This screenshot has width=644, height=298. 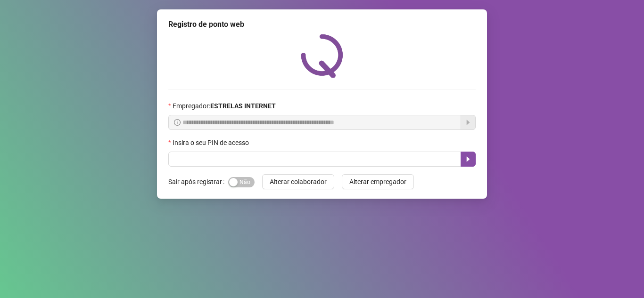 I want to click on span: Alterar colaborador, so click(x=298, y=182).